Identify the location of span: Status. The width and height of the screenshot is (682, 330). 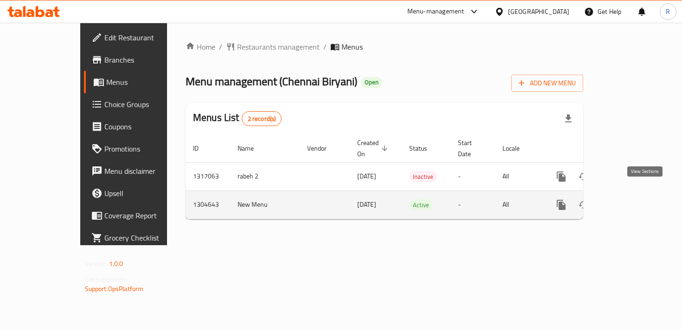
(424, 149).